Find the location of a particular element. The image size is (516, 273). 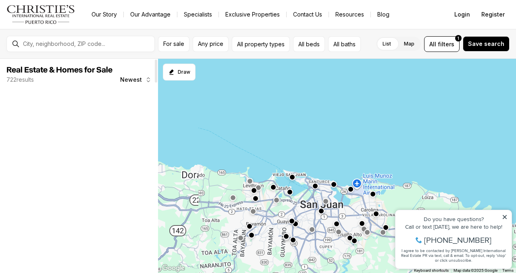

a: Our Advantage is located at coordinates (150, 15).